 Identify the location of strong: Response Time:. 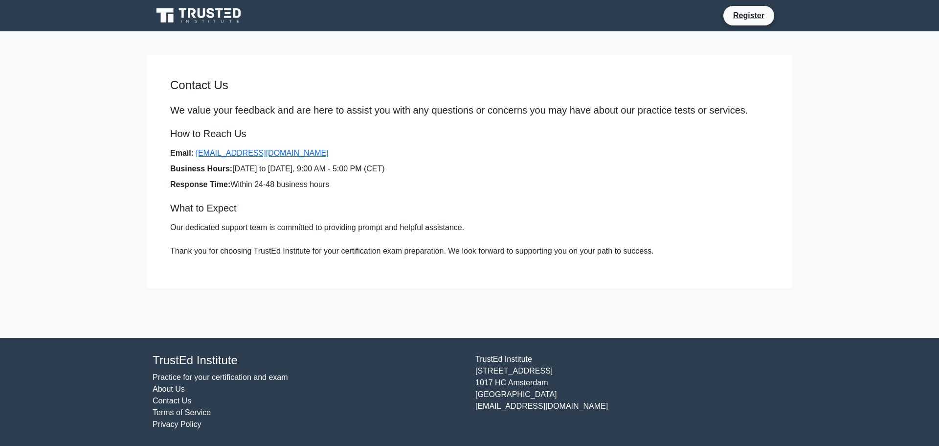
(200, 184).